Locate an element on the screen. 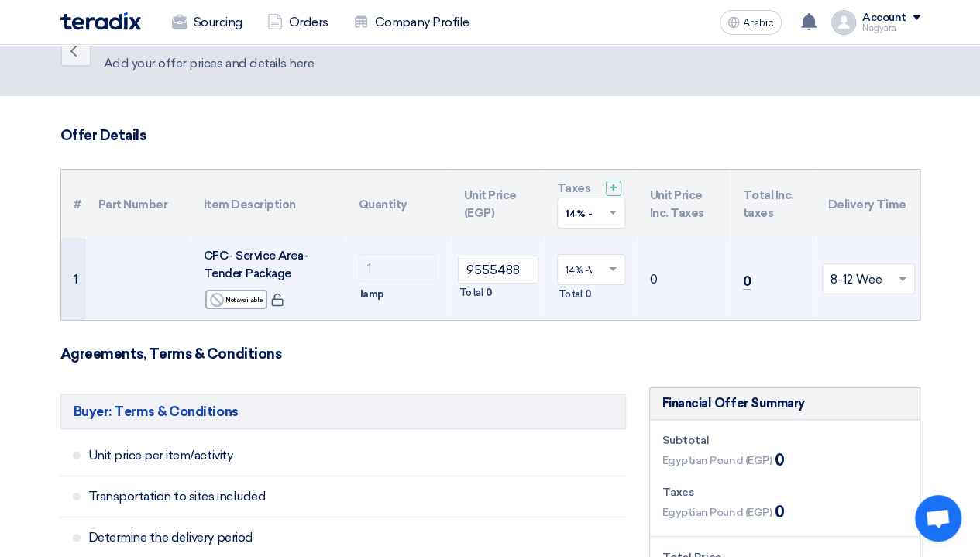 Image resolution: width=980 pixels, height=557 pixels. font: Determine the delivery period is located at coordinates (171, 537).